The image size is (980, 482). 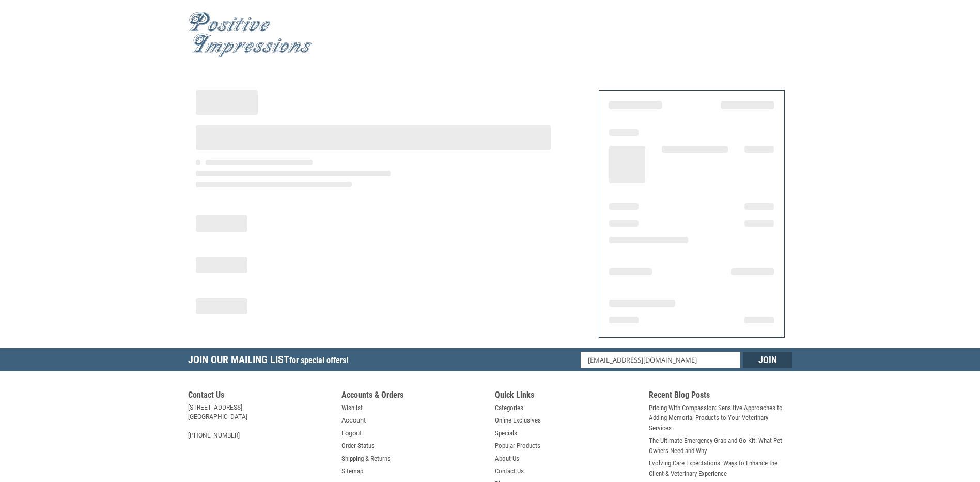 What do you see at coordinates (721, 468) in the screenshot?
I see `a: Evolving Care Expectations: Ways to Enhance the Client & Veterinary Experience` at bounding box center [721, 468].